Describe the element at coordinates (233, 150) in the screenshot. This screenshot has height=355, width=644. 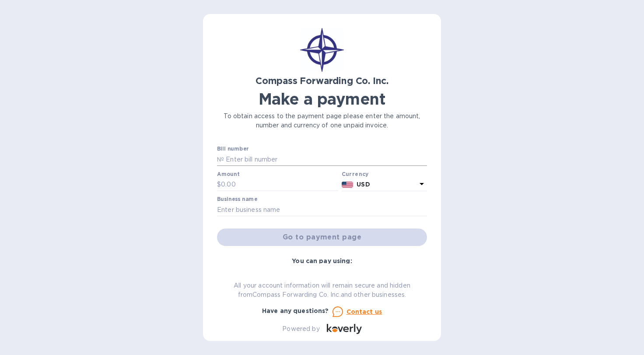
I see `label: Bill number` at that location.